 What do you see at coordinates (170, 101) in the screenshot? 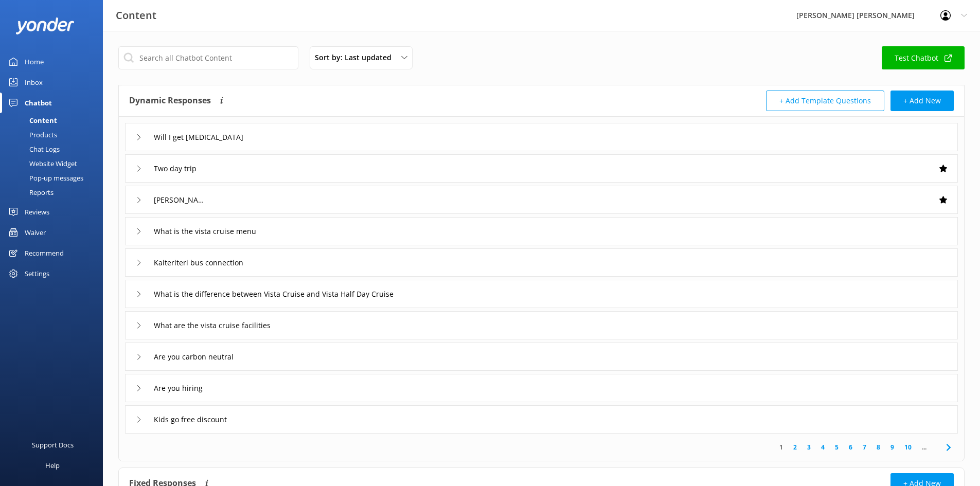
I see `h4: Dynamic Responses` at bounding box center [170, 101].